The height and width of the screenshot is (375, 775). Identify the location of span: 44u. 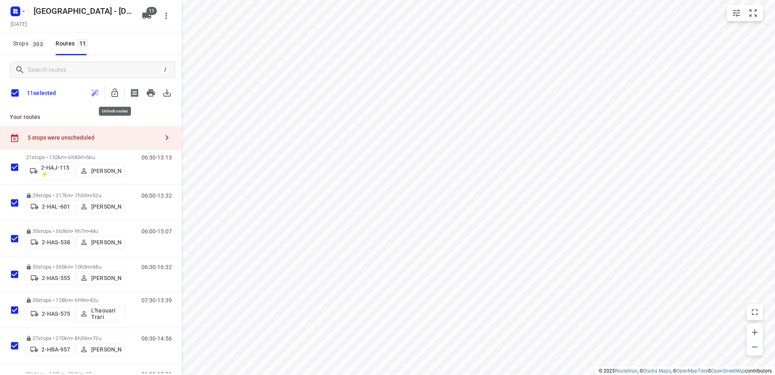
(94, 231).